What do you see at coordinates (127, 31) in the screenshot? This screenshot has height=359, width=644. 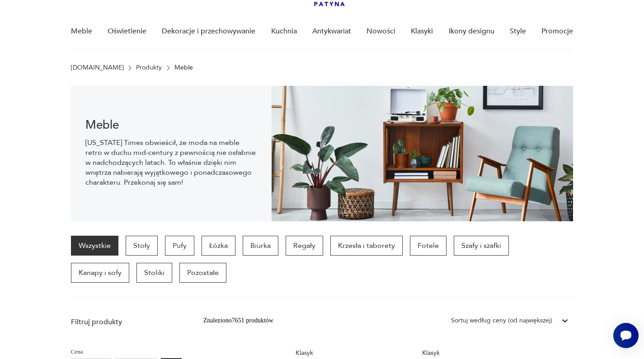 I see `a: Oświetlenie` at bounding box center [127, 31].